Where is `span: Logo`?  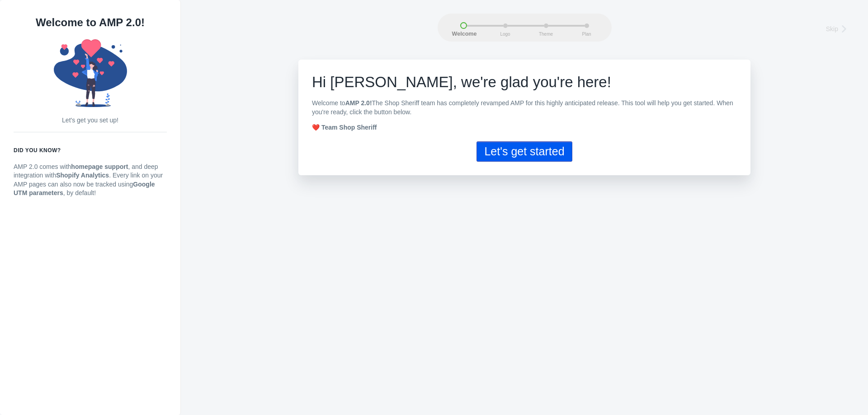 span: Logo is located at coordinates (505, 34).